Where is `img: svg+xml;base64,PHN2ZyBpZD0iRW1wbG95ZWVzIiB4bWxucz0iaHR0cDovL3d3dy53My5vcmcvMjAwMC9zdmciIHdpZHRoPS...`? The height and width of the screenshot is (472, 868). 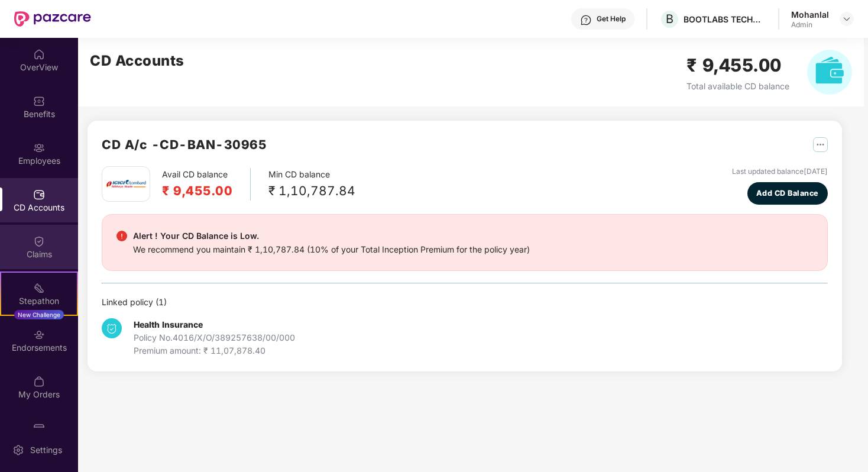 img: svg+xml;base64,PHN2ZyBpZD0iRW1wbG95ZWVzIiB4bWxucz0iaHR0cDovL3d3dy53My5vcmcvMjAwMC9zdmciIHdpZHRoPS... is located at coordinates (39, 148).